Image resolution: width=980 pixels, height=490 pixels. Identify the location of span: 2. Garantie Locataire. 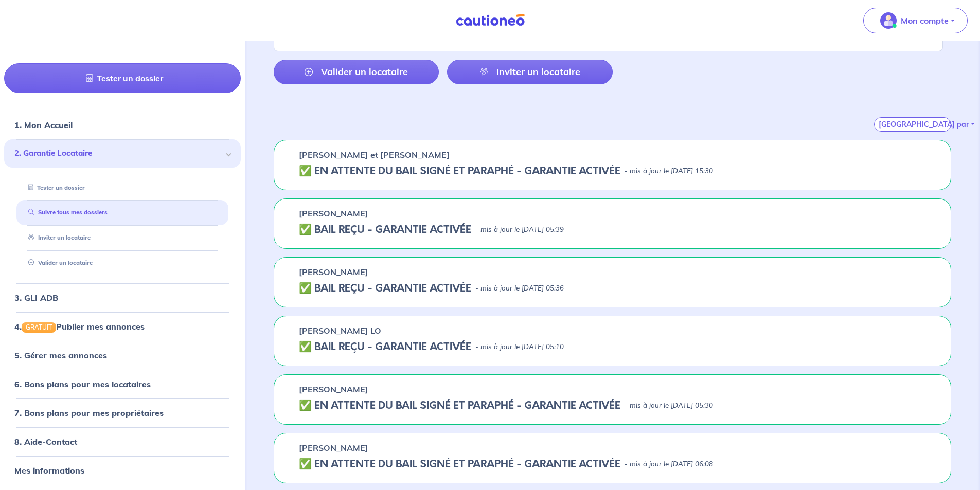
(118, 154).